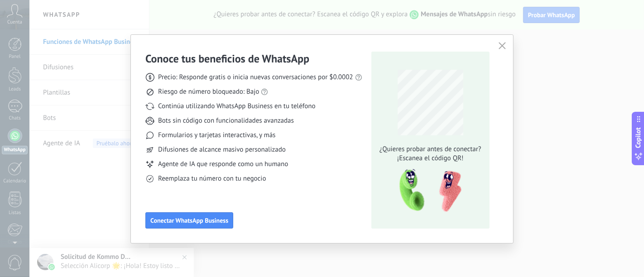  Describe the element at coordinates (638, 138) in the screenshot. I see `span: Copilot` at that location.